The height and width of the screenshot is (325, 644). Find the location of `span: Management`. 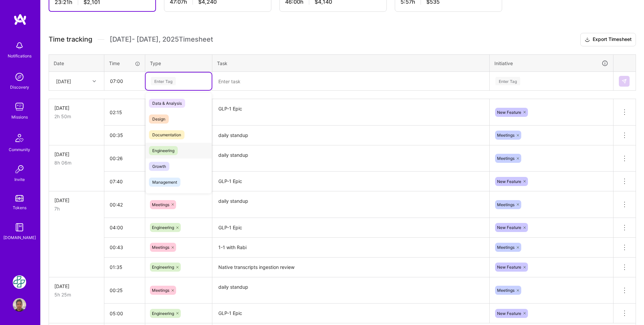

span: Management is located at coordinates (164, 182).